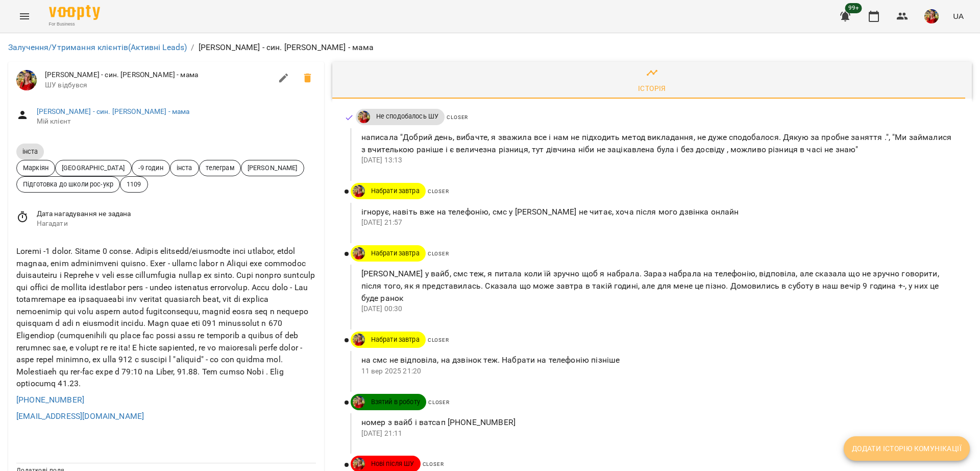 Image resolution: width=980 pixels, height=471 pixels. I want to click on img: Voopty Logo, so click(75, 12).